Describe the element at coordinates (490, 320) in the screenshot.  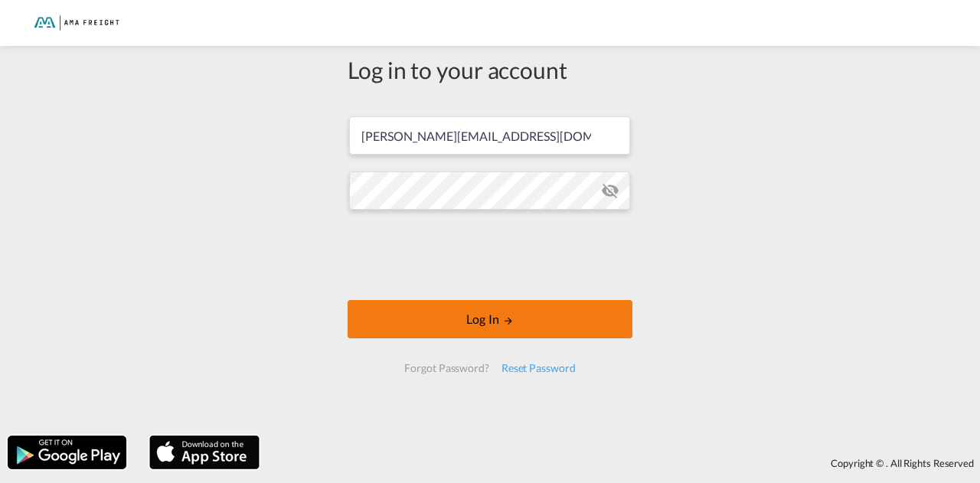
I see `button: LOGIN` at that location.